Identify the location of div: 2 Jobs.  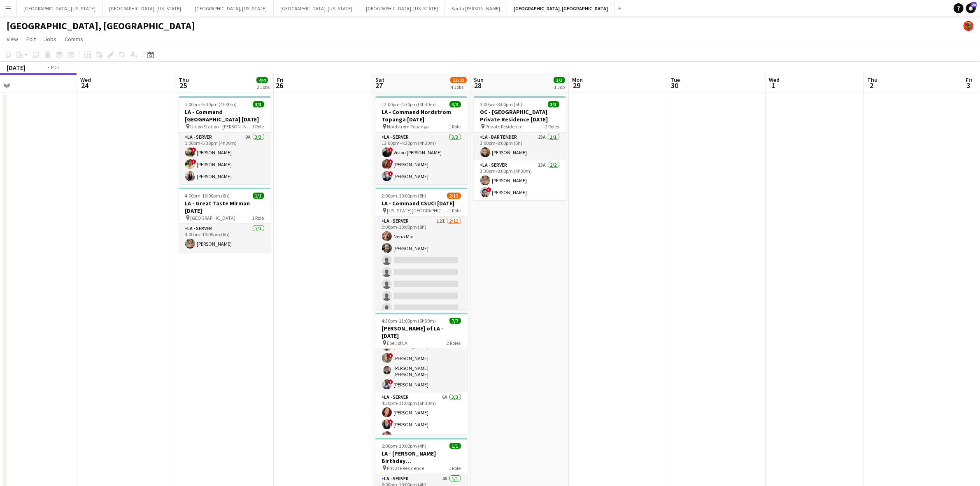
(263, 87).